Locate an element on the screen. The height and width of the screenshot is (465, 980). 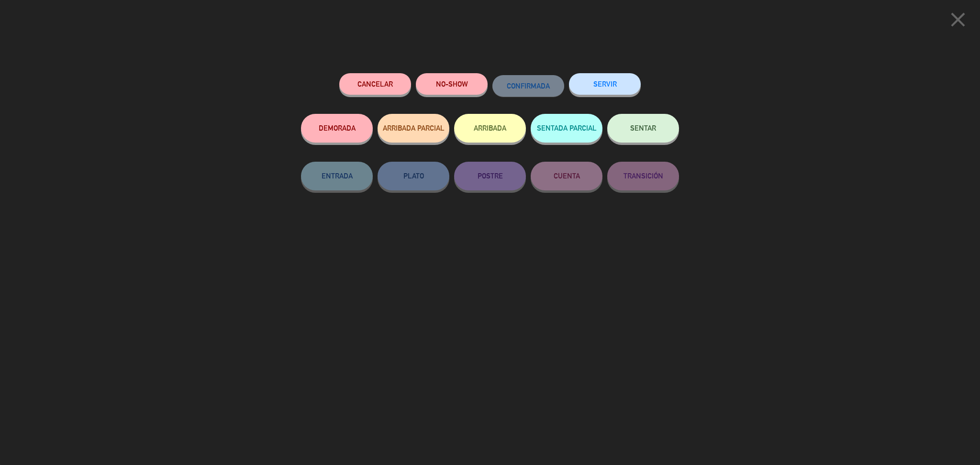
button: ENTRADA is located at coordinates (337, 176).